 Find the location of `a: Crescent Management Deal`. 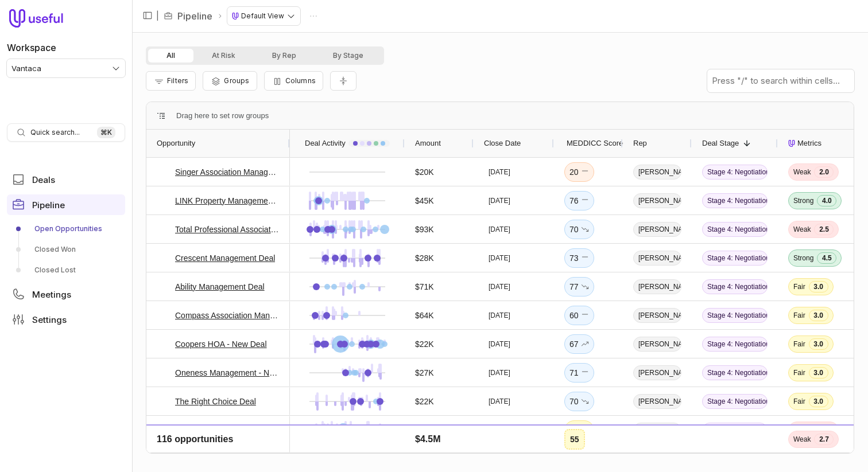

a: Crescent Management Deal is located at coordinates (225, 258).